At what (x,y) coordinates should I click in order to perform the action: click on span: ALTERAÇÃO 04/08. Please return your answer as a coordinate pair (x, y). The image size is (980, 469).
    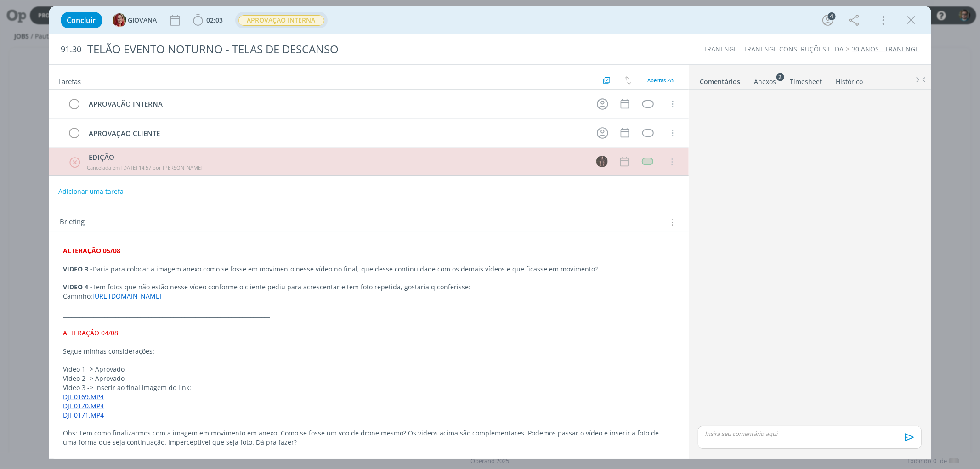
    Looking at the image, I should click on (91, 332).